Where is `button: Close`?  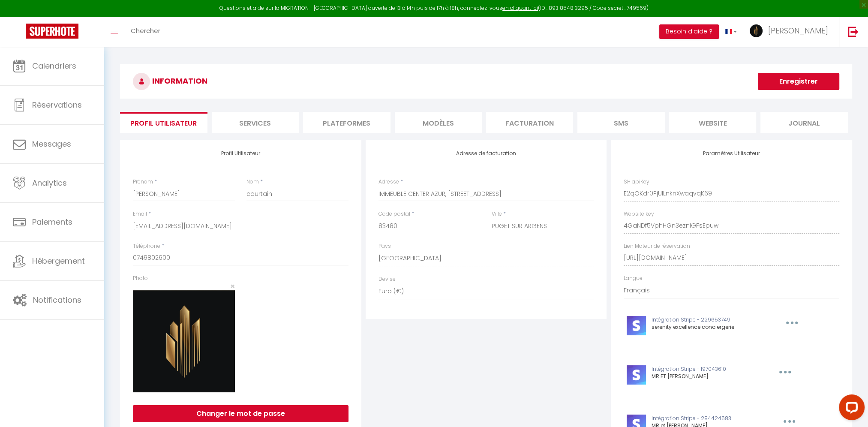
button: Close is located at coordinates (232, 286).